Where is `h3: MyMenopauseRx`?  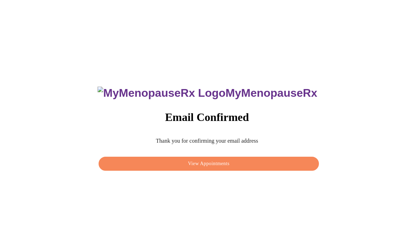
h3: MyMenopauseRx is located at coordinates (207, 93).